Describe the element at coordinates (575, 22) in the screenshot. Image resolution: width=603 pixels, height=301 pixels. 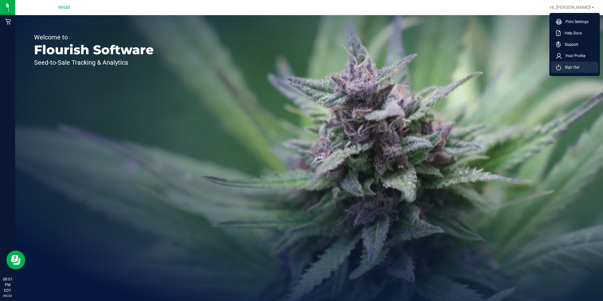
I see `span: Print Settings` at that location.